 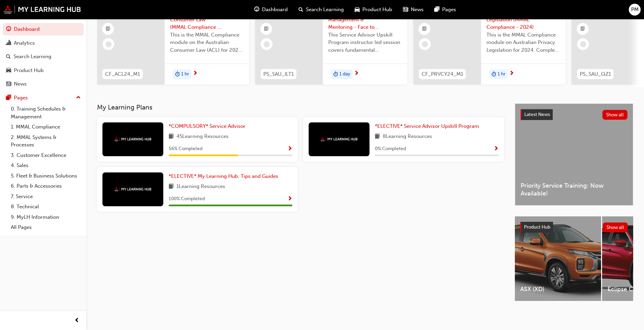 What do you see at coordinates (43, 98) in the screenshot?
I see `button: Pages` at bounding box center [43, 98].